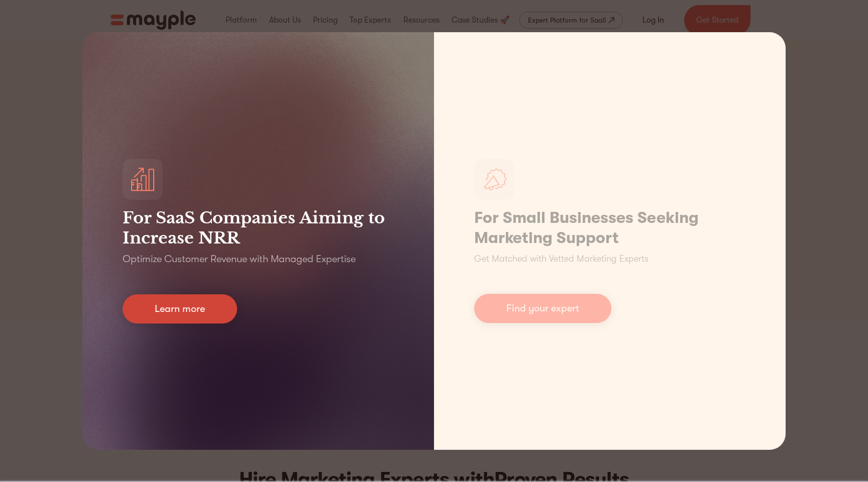 Image resolution: width=868 pixels, height=482 pixels. Describe the element at coordinates (610, 227) in the screenshot. I see `h1: For Small Businesses Seeking Marketing Support` at that location.